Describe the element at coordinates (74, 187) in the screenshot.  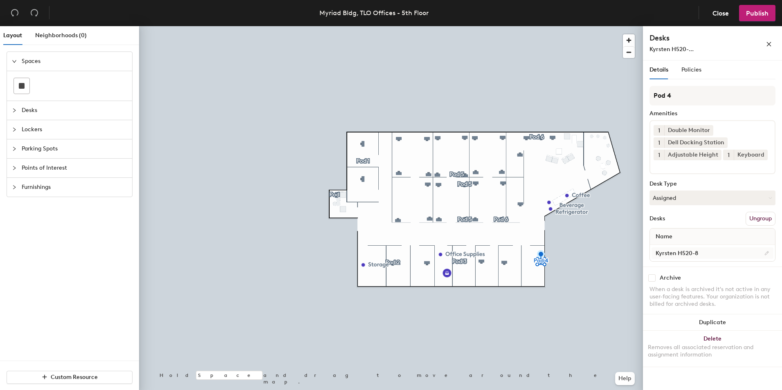
I see `span: Furnishings` at that location.